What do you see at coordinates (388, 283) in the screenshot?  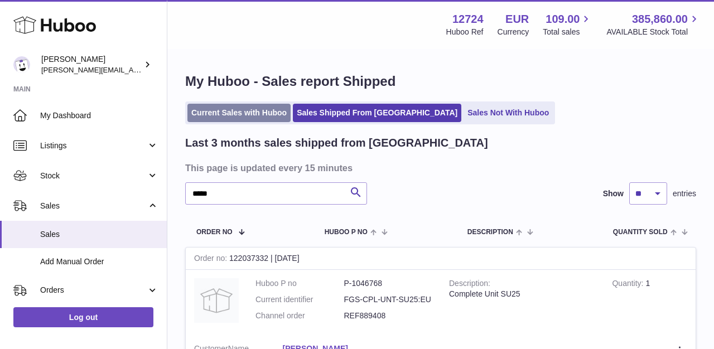 I see `dd: P-1046768` at bounding box center [388, 283].